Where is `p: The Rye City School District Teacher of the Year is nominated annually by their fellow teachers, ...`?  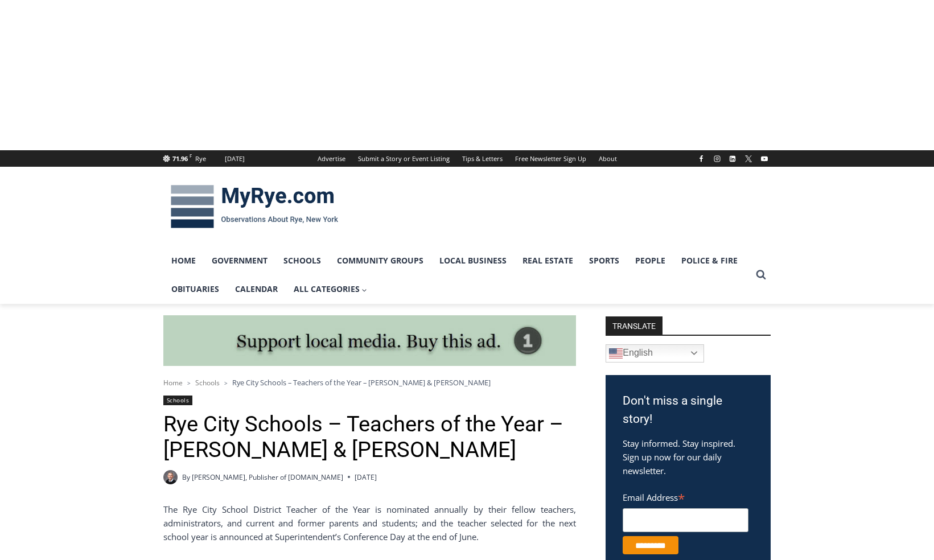 p: The Rye City School District Teacher of the Year is nominated annually by their fellow teachers, ... is located at coordinates (369, 523).